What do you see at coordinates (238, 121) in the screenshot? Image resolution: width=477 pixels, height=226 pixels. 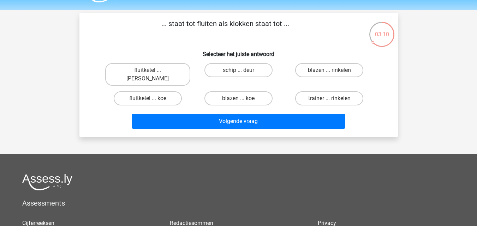 I see `button: Volgende vraag` at bounding box center [238, 121].